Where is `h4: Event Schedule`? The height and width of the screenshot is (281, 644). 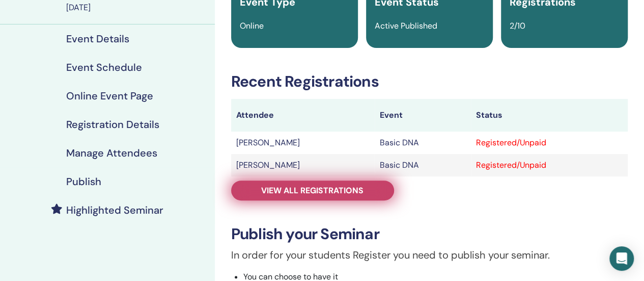 h4: Event Schedule is located at coordinates (104, 67).